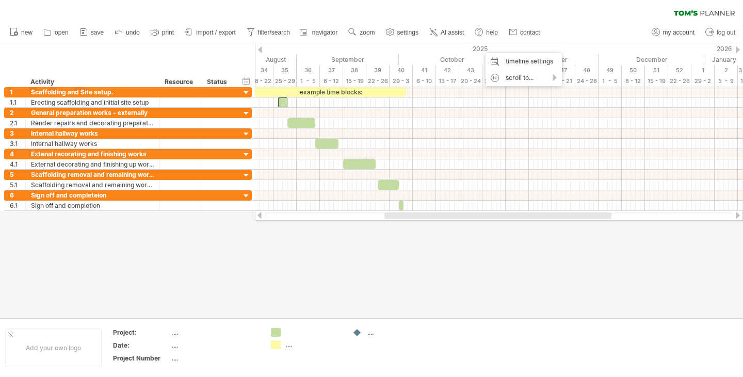 This screenshot has width=743, height=377. Describe the element at coordinates (401, 81) in the screenshot. I see `div: 29 - 3` at that location.